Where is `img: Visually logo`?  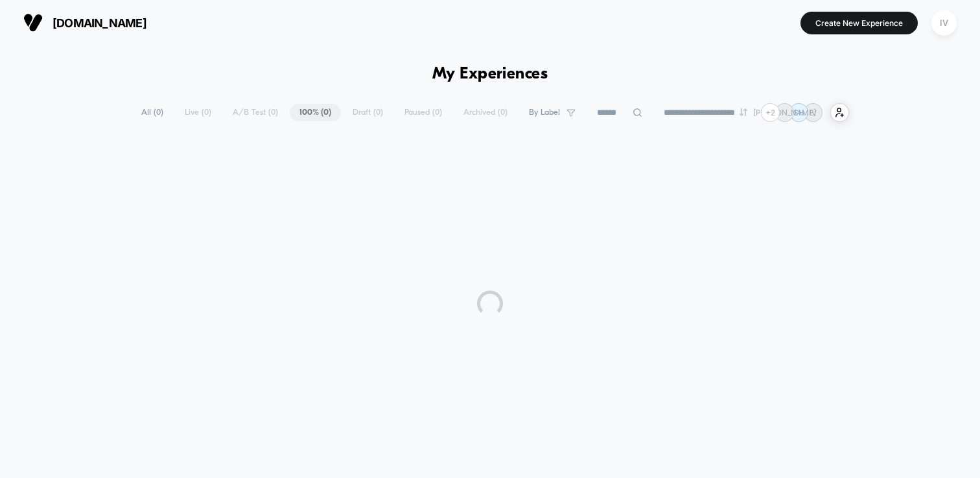
img: Visually logo is located at coordinates (33, 23).